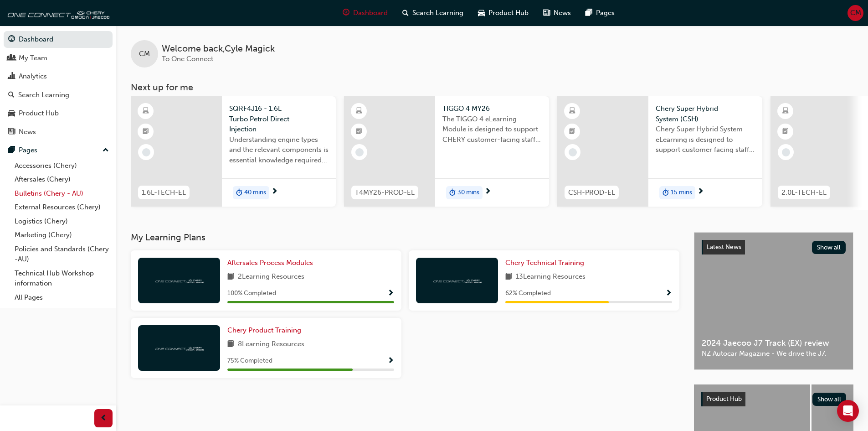 This screenshot has height=431, width=868. I want to click on a: Aftersales (Chery), so click(62, 179).